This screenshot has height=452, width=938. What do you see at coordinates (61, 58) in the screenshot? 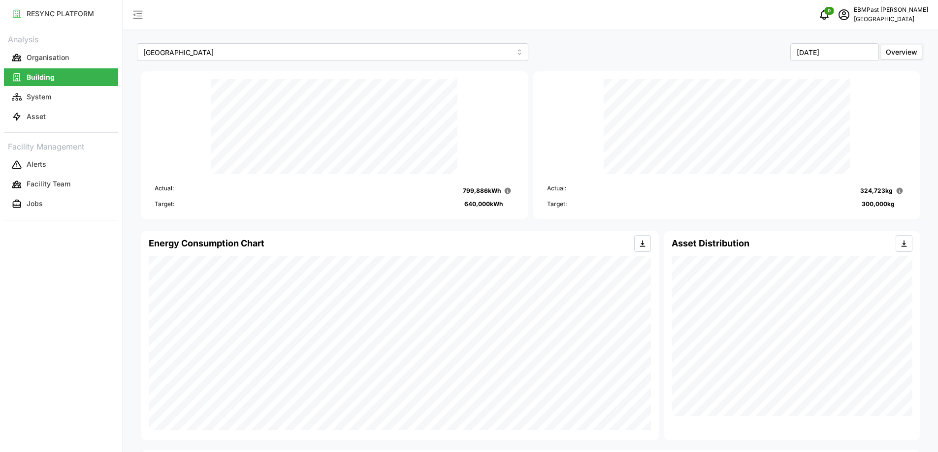
I see `button: Organisation` at bounding box center [61, 58].